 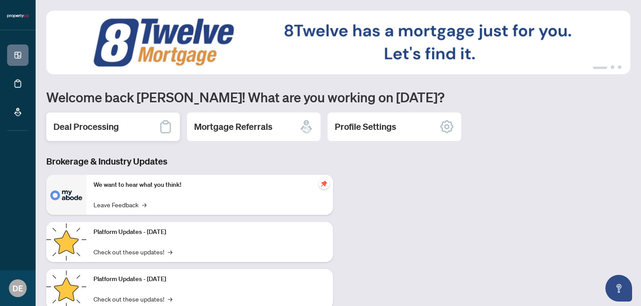 What do you see at coordinates (86, 127) in the screenshot?
I see `h2: Deal Processing` at bounding box center [86, 127].